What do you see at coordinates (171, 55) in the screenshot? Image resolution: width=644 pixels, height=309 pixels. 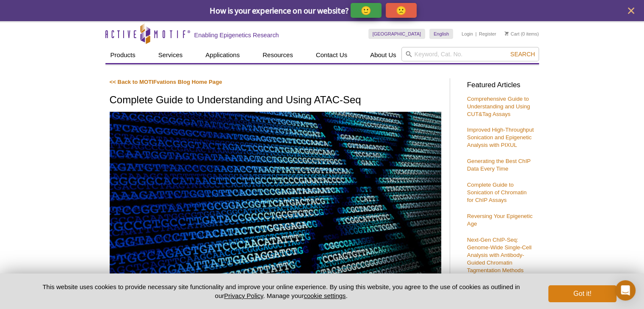 I see `a: Services` at bounding box center [171, 55].